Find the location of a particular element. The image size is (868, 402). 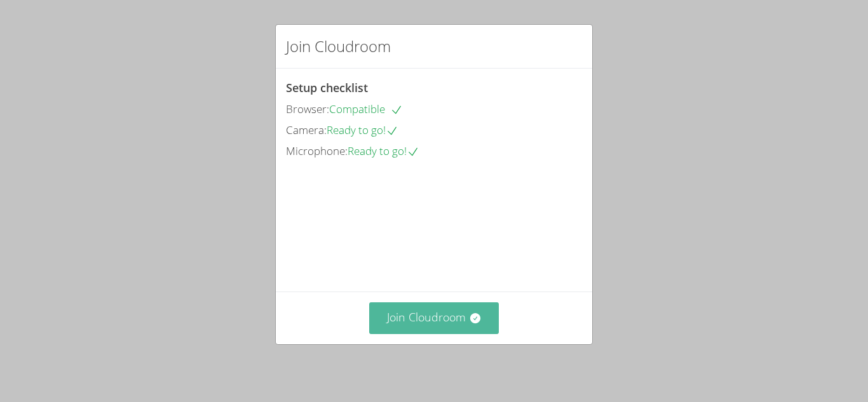

button: Join Cloudroom is located at coordinates (434, 318).